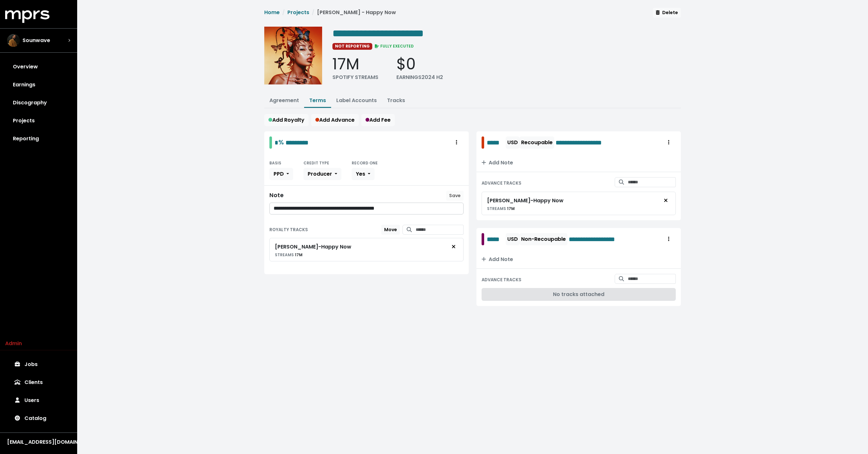 The height and width of the screenshot is (454, 868). I want to click on span: Yes, so click(360, 173).